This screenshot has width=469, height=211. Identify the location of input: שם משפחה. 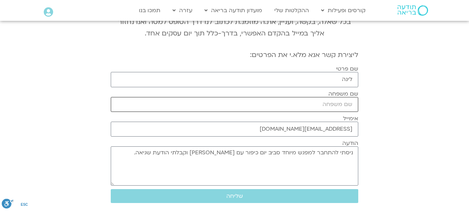
(235, 104).